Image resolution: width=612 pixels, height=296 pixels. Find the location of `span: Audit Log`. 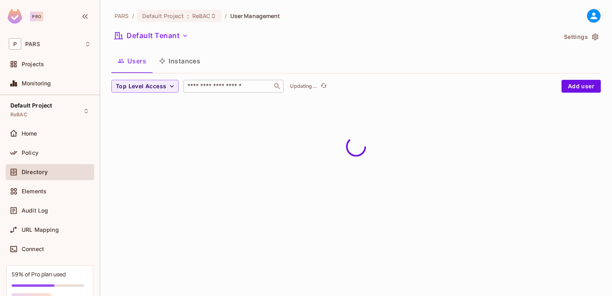

span: Audit Log is located at coordinates (35, 210).